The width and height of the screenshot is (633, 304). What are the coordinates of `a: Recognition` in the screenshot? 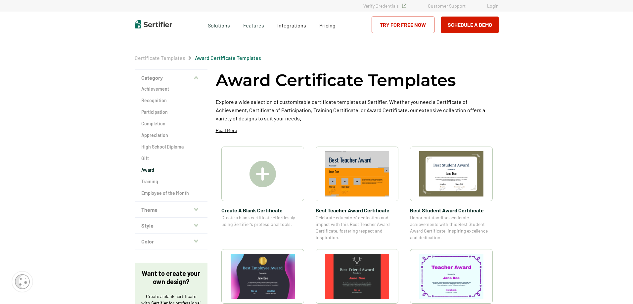 It's located at (171, 101).